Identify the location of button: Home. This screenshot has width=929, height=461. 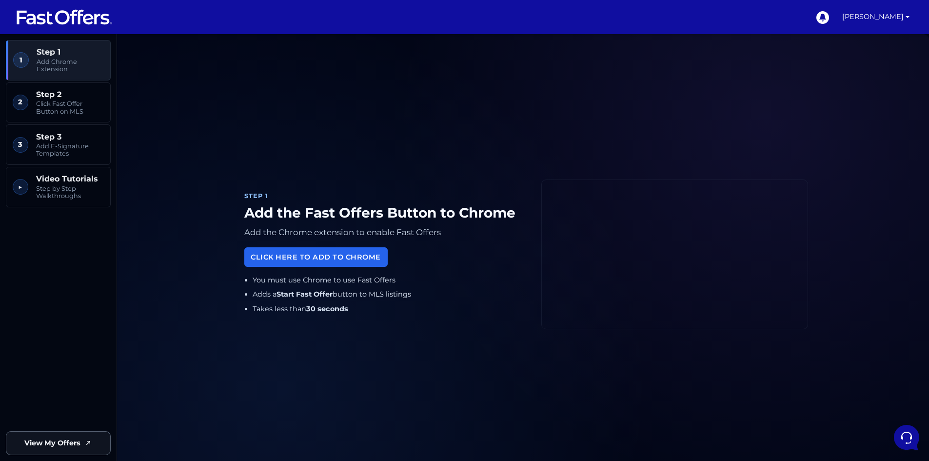
(38, 324).